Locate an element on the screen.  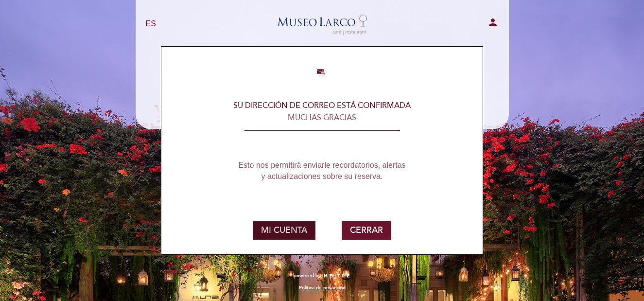
h2: MUCHAS GRACIAS is located at coordinates (322, 118).